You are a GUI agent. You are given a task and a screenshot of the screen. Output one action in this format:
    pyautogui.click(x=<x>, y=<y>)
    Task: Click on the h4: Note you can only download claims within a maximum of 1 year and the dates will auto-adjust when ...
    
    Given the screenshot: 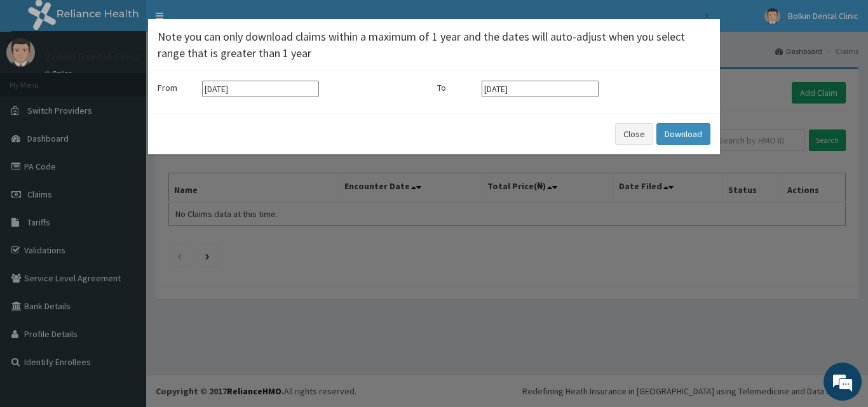 What is the action you would take?
    pyautogui.click(x=434, y=44)
    